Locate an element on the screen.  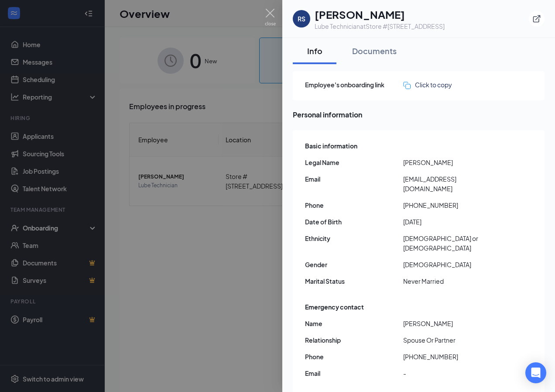
svg: ExternalLink is located at coordinates (537, 19).